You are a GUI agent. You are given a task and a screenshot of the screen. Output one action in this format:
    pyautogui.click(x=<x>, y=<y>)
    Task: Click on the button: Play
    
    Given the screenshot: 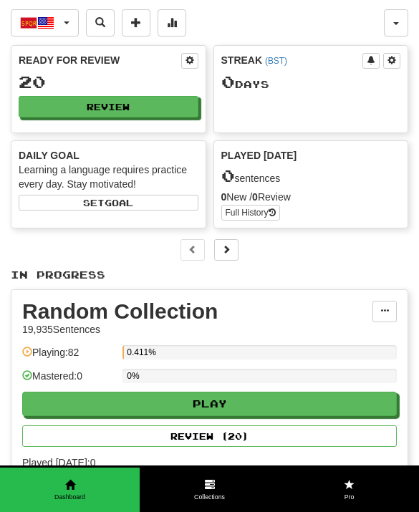 What is the action you would take?
    pyautogui.click(x=209, y=404)
    